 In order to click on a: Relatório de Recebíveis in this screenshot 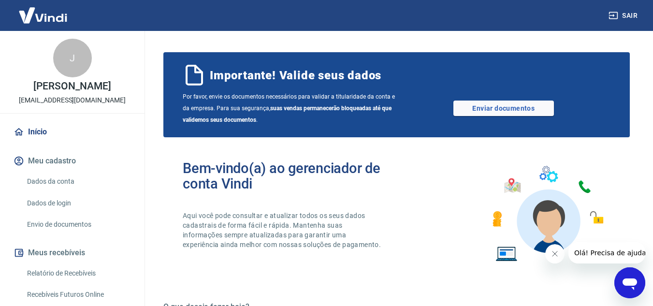, I will do `click(78, 273)`.